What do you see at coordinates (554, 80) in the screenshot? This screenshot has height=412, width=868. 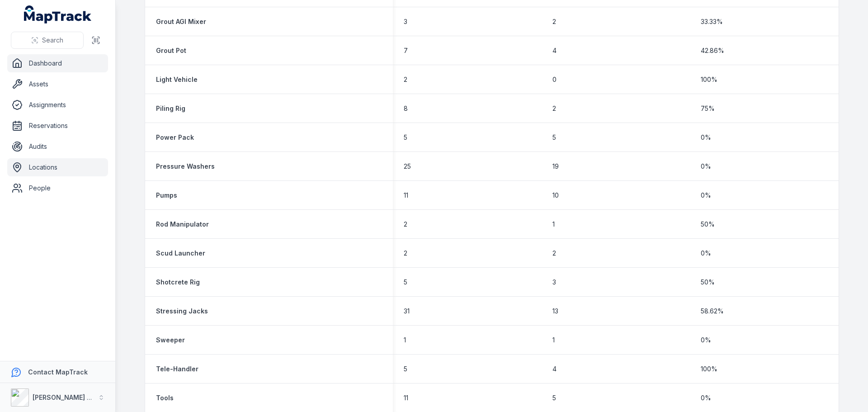 I see `span: 0` at bounding box center [554, 80].